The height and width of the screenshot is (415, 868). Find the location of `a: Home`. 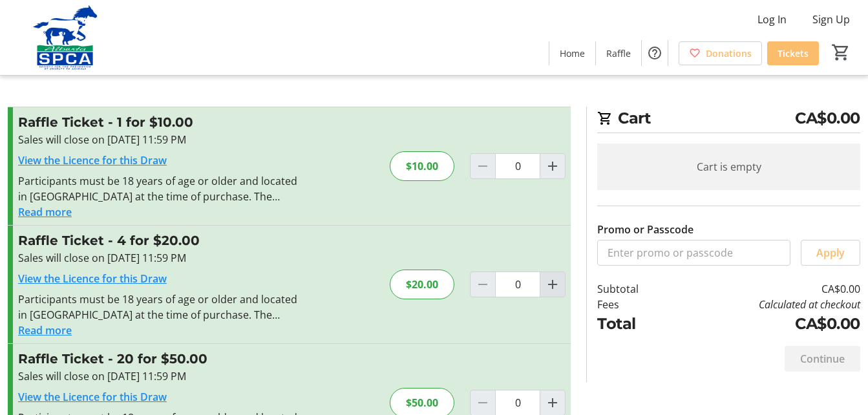

a: Home is located at coordinates (572, 53).